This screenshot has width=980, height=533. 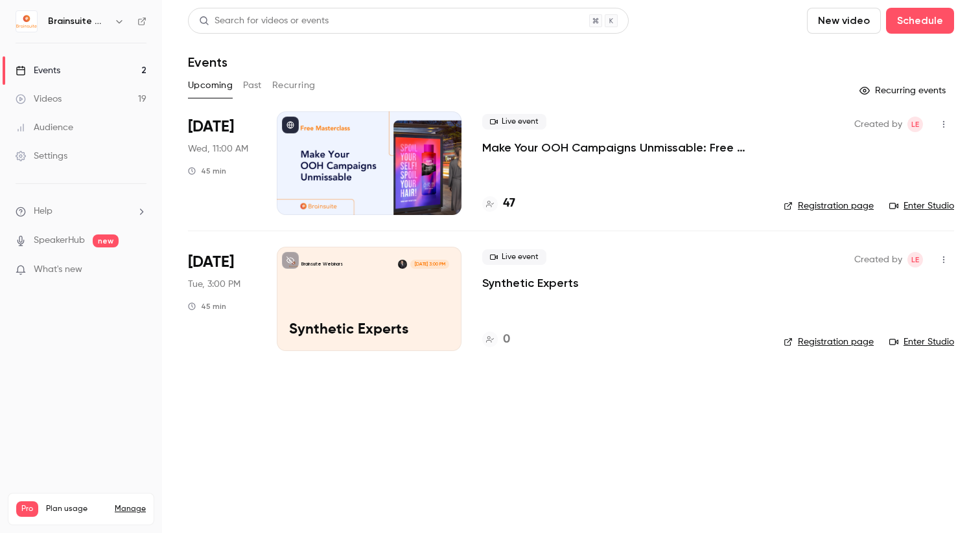 I want to click on div: Sep 3 Wed, 11:00 AM (Europe/Berlin), so click(x=221, y=164).